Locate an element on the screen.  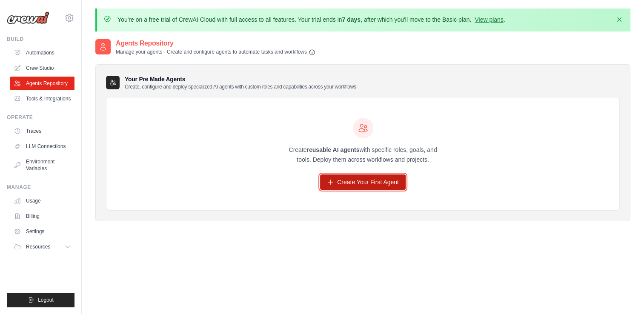
a: Settings is located at coordinates (42, 232).